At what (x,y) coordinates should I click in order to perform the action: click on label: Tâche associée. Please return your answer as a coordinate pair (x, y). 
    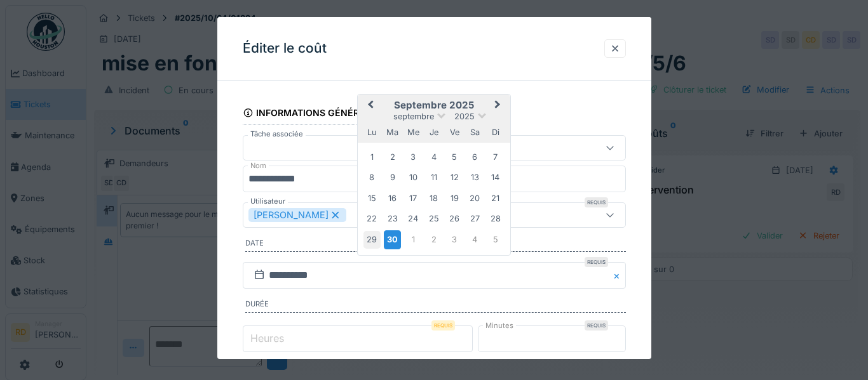
    Looking at the image, I should click on (277, 134).